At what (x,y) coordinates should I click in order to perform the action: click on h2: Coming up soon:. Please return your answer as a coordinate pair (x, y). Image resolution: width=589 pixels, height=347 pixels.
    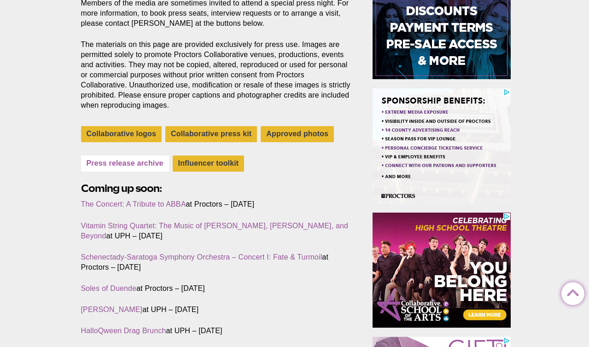
    Looking at the image, I should click on (217, 188).